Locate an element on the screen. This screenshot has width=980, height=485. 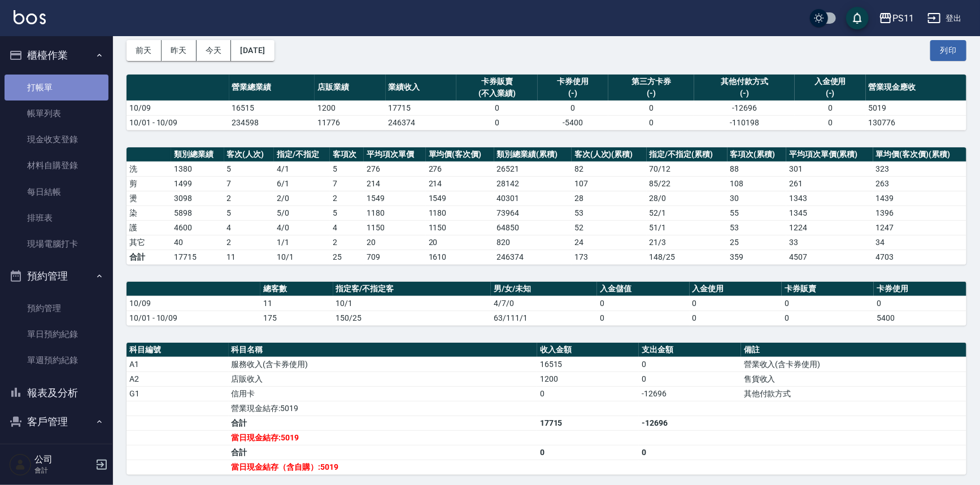
a: 單日預約紀錄 is located at coordinates (57, 334).